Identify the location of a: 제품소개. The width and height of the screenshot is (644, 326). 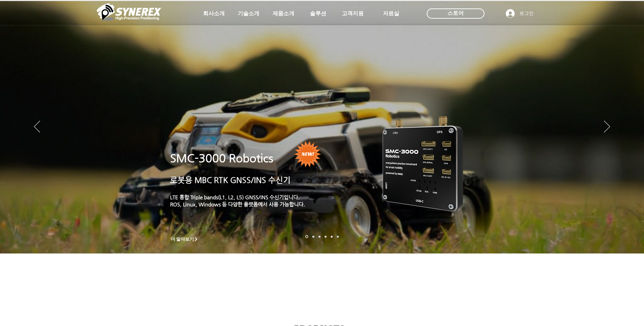
(284, 13).